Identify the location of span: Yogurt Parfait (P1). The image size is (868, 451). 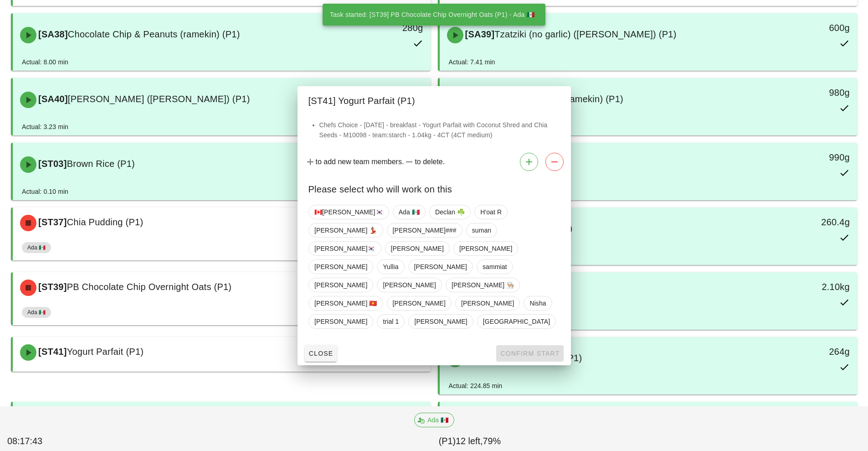
(105, 351).